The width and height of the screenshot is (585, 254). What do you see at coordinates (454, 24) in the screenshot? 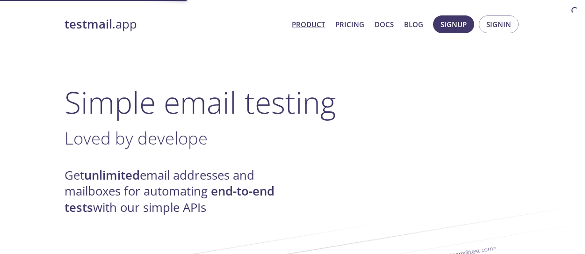
I see `span: Signup` at bounding box center [454, 24].